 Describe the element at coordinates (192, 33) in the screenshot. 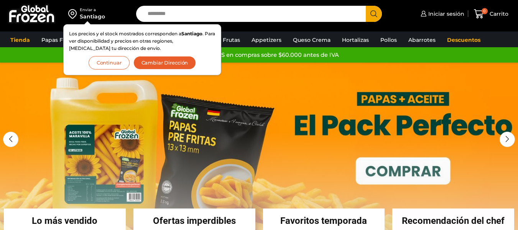

I see `strong: Santiago` at that location.